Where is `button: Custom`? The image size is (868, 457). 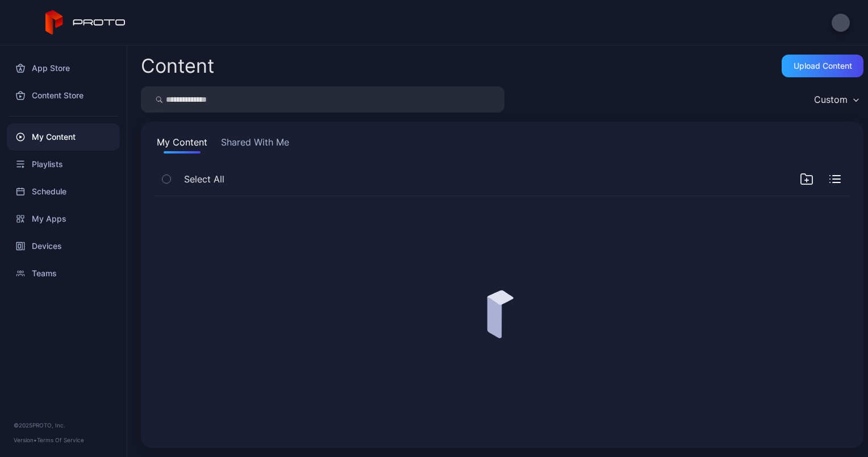 button: Custom is located at coordinates (836, 99).